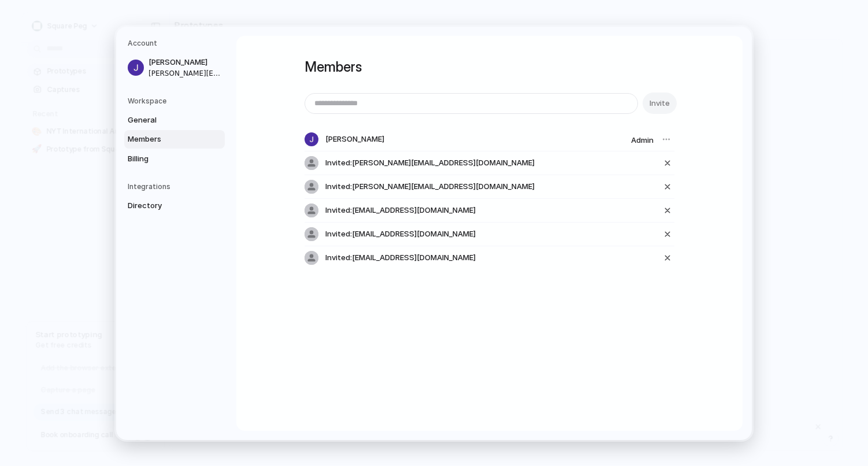  I want to click on h1: Members, so click(490, 67).